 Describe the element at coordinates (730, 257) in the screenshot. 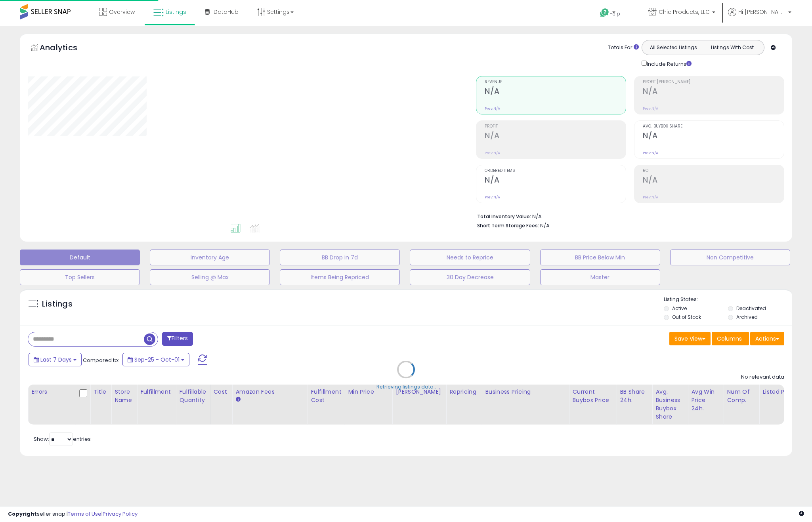

I see `button: Non Competitive` at that location.